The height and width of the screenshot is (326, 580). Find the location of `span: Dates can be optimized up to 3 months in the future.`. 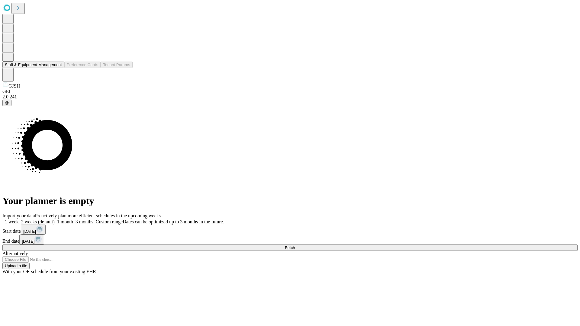

span: Dates can be optimized up to 3 months in the future. is located at coordinates (173, 222).